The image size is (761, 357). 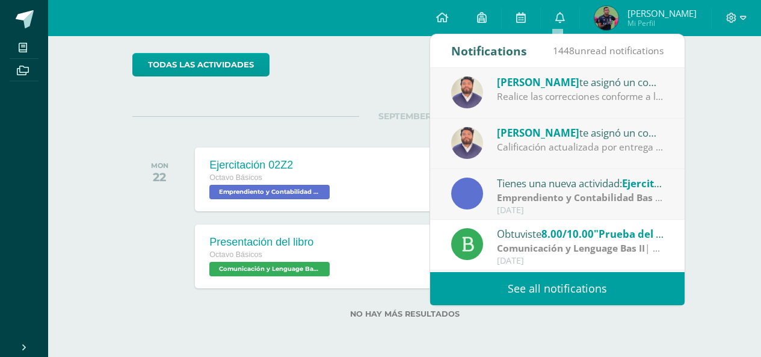 I want to click on div: Tienes una nueva actividad:, so click(x=581, y=183).